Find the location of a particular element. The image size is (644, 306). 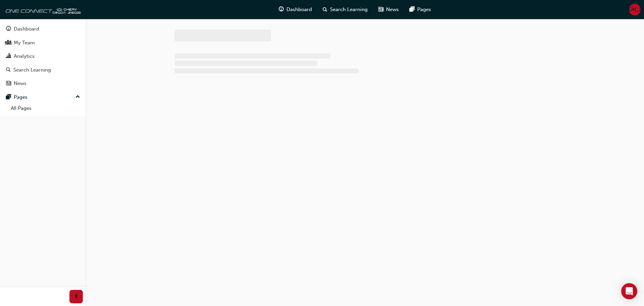

button: DashboardMy TeamAnalyticsSearch LearningNews is located at coordinates (43, 56).